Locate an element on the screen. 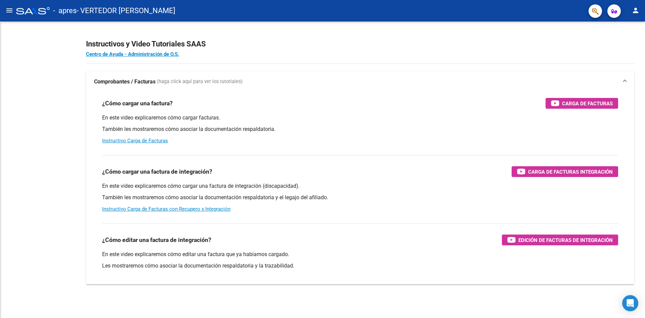 The image size is (645, 318). p: En este video explicaremos cómo cargar facturas. is located at coordinates (360, 118).